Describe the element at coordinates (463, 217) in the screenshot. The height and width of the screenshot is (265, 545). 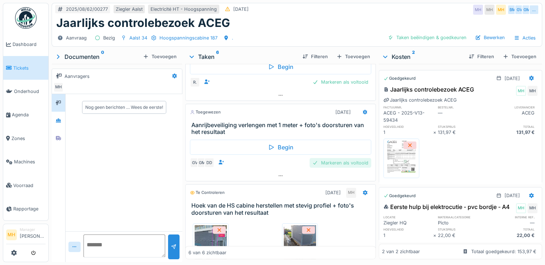
I see `h6: materiaalcategorie` at that location.